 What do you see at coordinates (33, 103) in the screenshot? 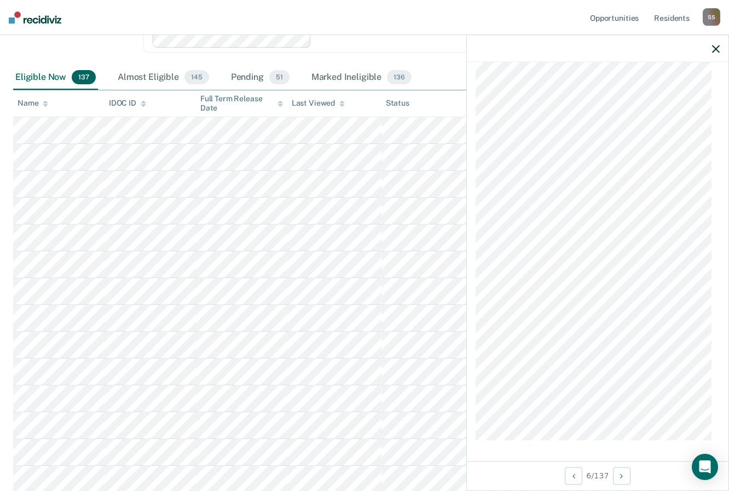
I see `div: Name` at bounding box center [33, 103].